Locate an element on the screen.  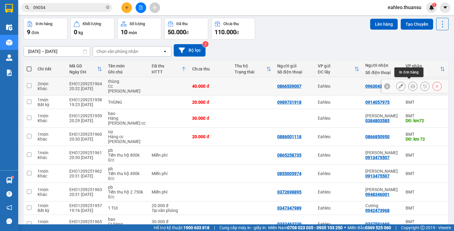
button: aim is located at coordinates (155, 8).